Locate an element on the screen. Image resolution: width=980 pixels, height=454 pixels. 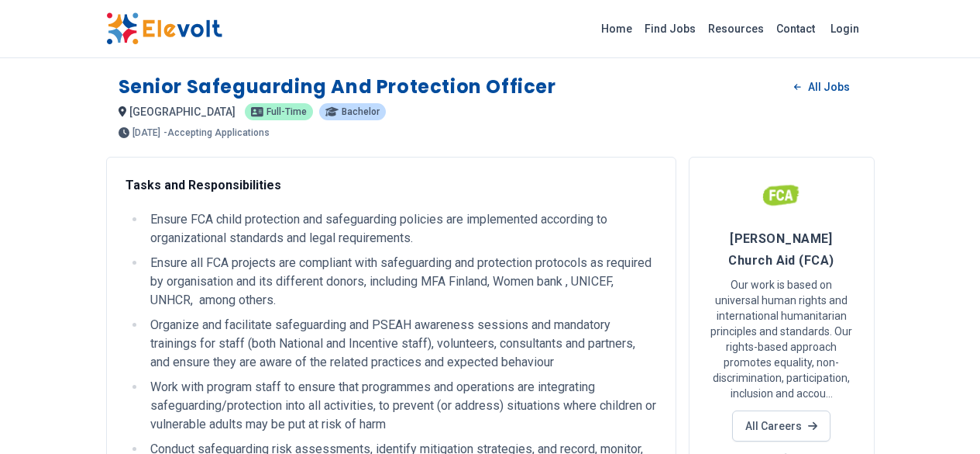
a: Find Jobs is located at coordinates (670, 28).